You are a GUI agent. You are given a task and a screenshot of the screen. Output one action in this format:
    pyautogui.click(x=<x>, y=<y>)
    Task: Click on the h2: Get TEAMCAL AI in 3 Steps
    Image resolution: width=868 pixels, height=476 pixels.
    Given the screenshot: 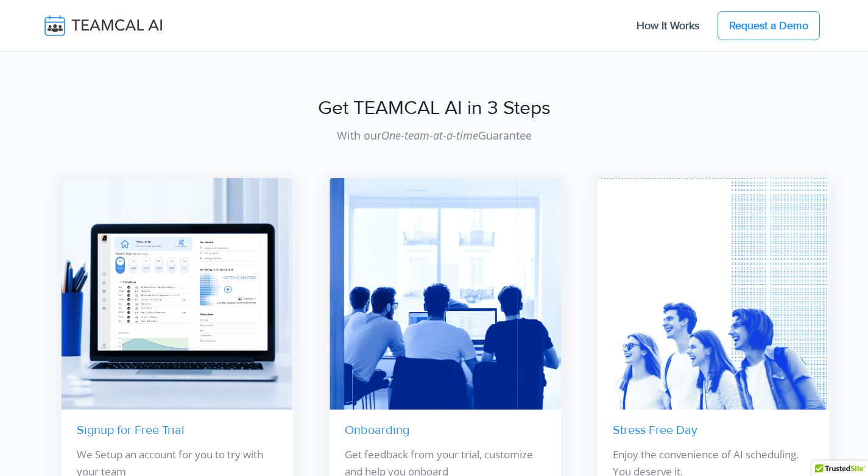 What is the action you would take?
    pyautogui.click(x=435, y=109)
    